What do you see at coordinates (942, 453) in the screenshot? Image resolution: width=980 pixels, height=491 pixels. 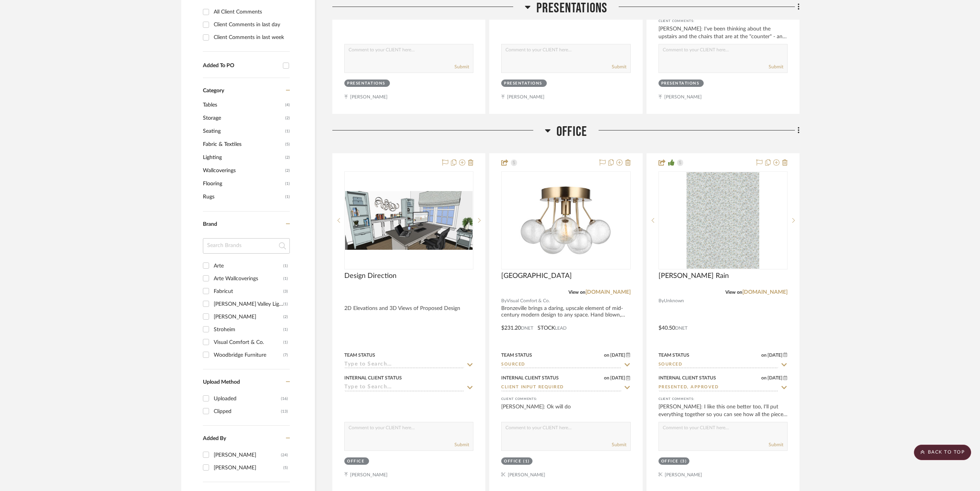 I see `scroll-to-top-button: BACK TO TOP` at bounding box center [942, 453].